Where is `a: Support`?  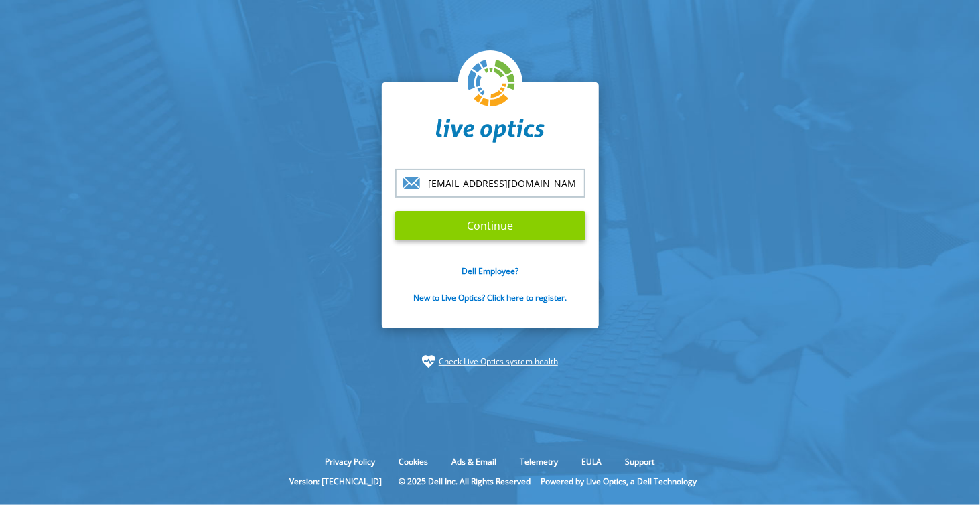
a: Support is located at coordinates (640, 462).